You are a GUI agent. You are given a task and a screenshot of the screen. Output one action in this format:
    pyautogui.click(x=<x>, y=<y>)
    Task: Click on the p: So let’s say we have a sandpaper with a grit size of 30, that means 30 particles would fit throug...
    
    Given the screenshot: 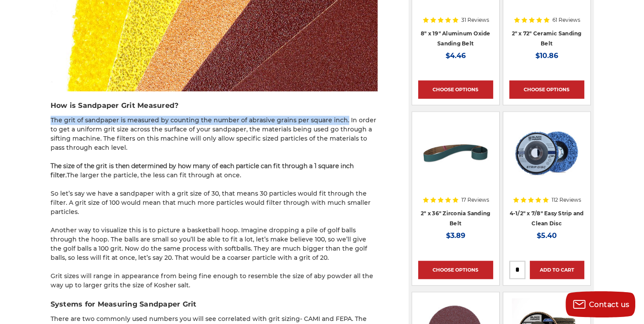 What is the action you would take?
    pyautogui.click(x=214, y=203)
    